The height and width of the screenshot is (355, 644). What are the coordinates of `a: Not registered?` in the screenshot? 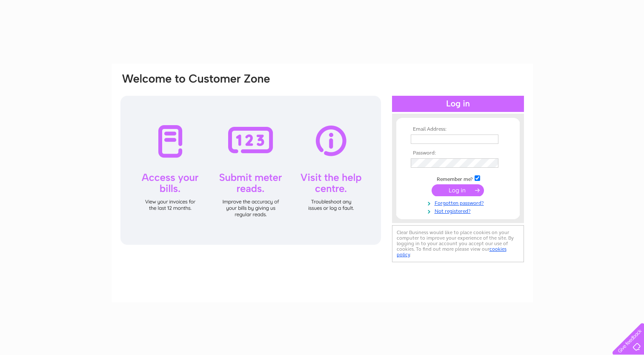 It's located at (459, 210).